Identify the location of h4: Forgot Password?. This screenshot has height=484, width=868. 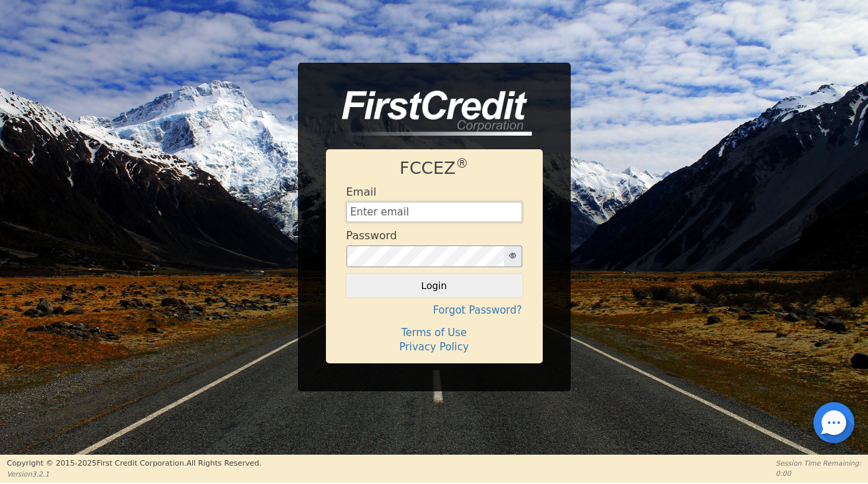
(434, 310).